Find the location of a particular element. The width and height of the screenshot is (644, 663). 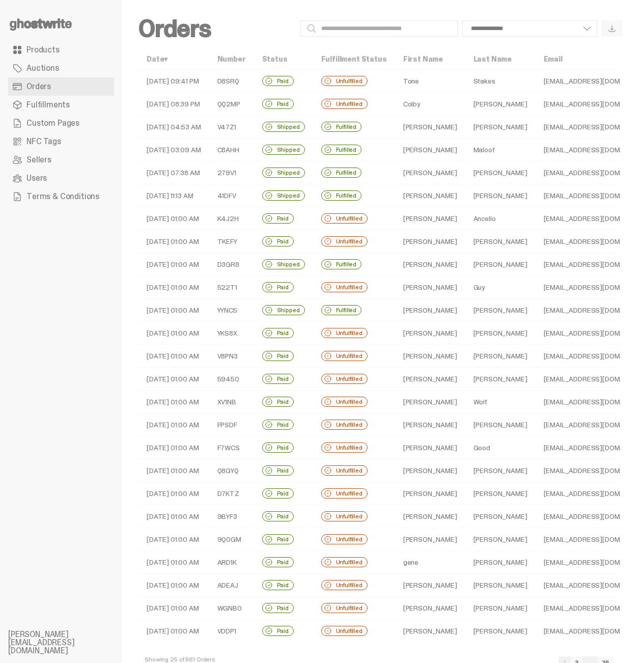

th: Last Name is located at coordinates (501, 59).